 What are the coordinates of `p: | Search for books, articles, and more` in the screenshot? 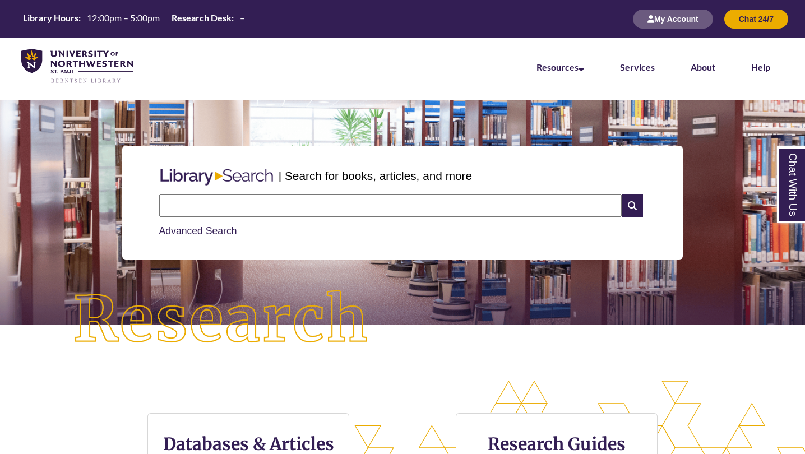 It's located at (375, 175).